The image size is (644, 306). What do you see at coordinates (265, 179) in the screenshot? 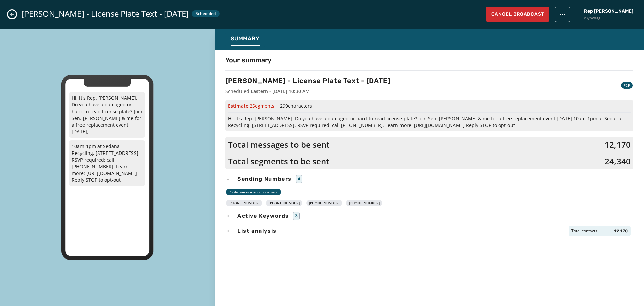
I see `span: Sending Numbers` at bounding box center [265, 179].